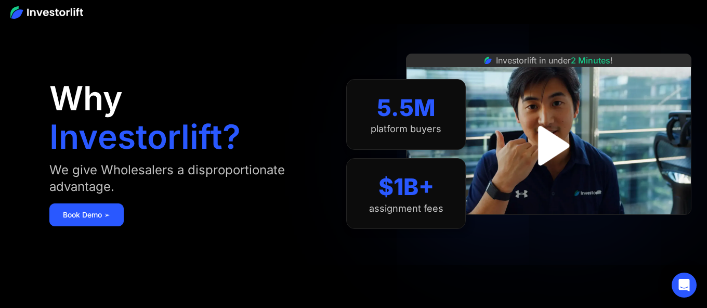  Describe the element at coordinates (145, 137) in the screenshot. I see `h1: Investorlift?` at that location.